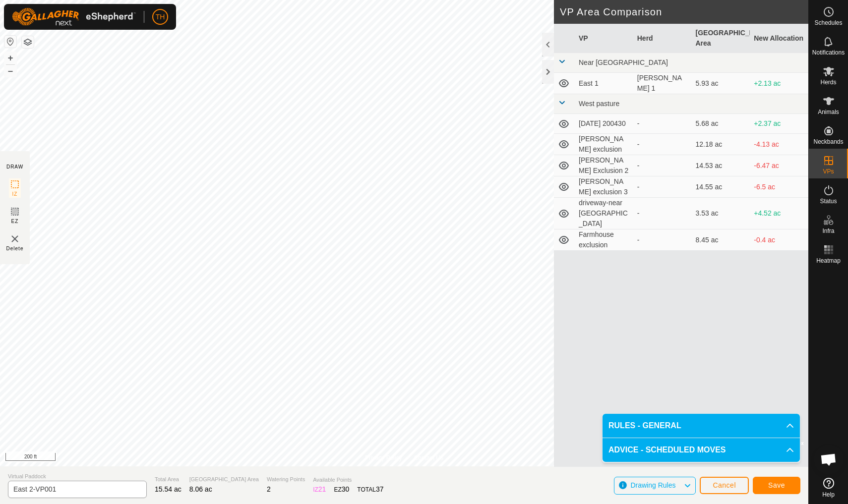  What do you see at coordinates (322, 489) in the screenshot?
I see `span: 21` at bounding box center [322, 489].